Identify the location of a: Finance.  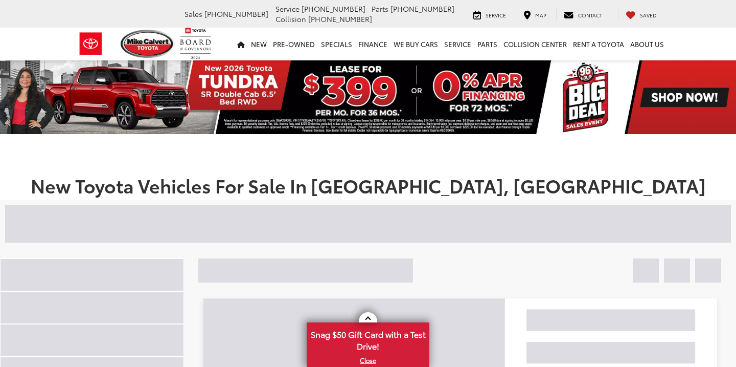
(373, 44).